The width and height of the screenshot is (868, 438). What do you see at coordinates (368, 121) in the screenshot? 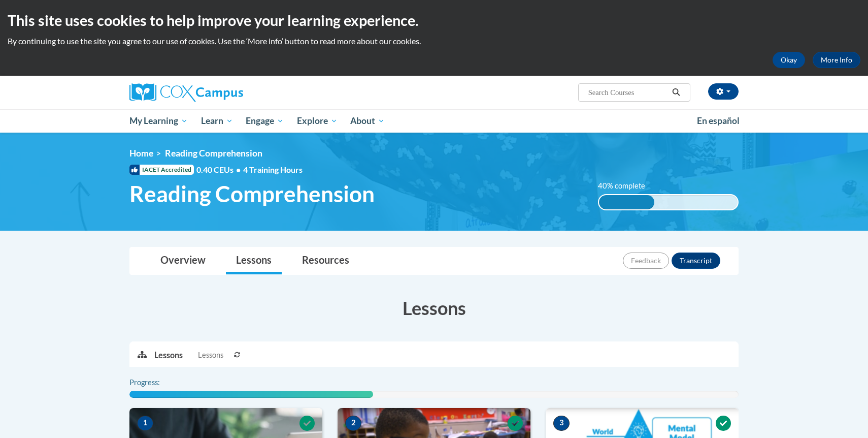
I see `a: About` at bounding box center [368, 121].